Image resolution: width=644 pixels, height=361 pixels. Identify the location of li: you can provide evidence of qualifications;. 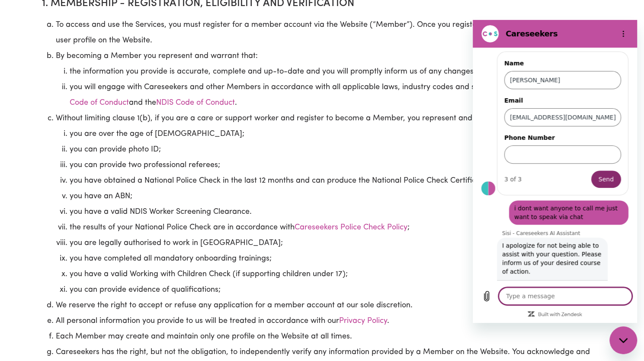
(336, 289).